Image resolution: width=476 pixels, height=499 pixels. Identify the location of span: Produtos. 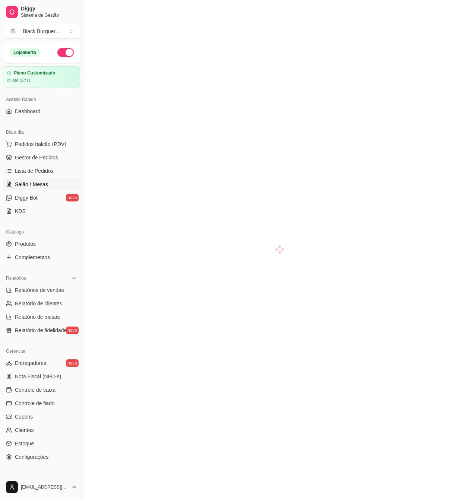
(25, 244).